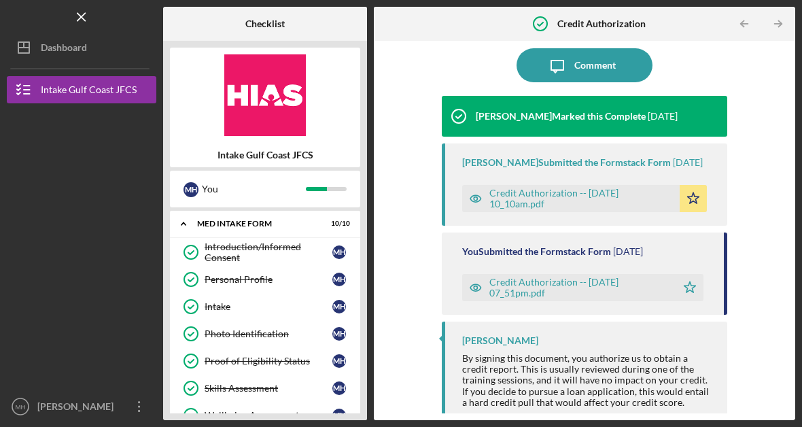 The image size is (802, 427). I want to click on a: Skills AssessmentMH, so click(265, 388).